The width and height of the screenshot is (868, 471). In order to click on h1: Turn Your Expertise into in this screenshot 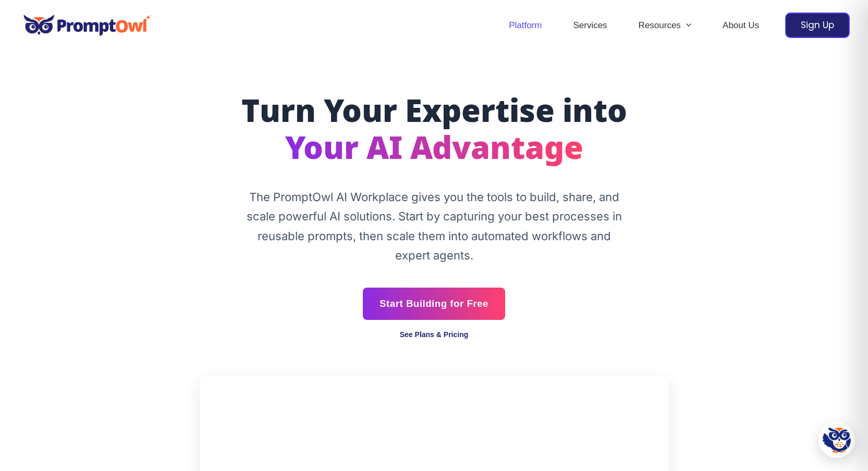, I will do `click(435, 132)`.